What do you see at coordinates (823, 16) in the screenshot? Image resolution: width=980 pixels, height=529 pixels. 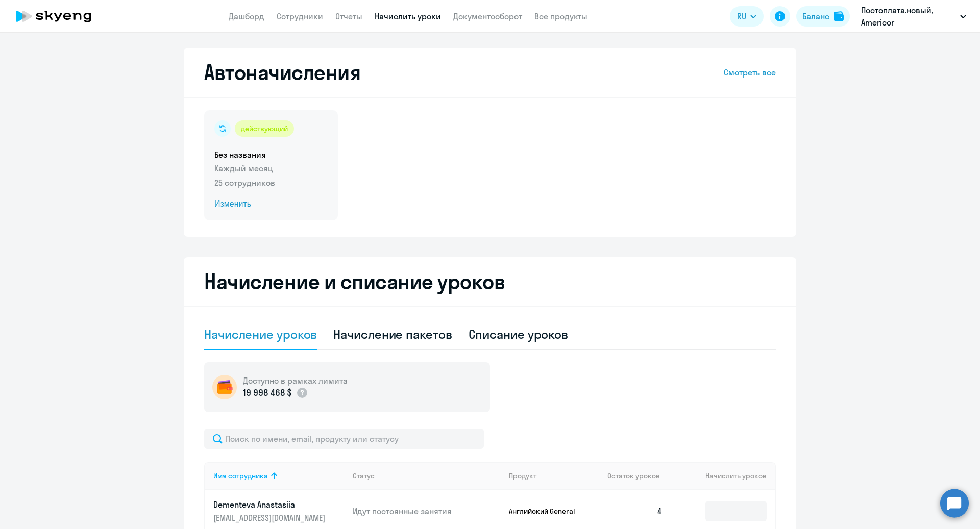 I see `button: Балансbalance` at bounding box center [823, 16].